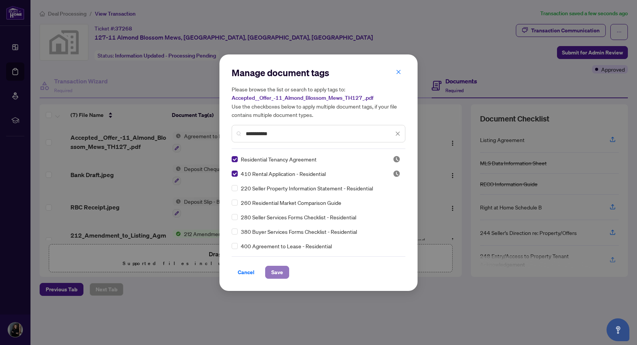 This screenshot has height=345, width=637. What do you see at coordinates (318, 102) in the screenshot?
I see `h5: Please browse the list or search to apply tags to: Use the checkboxes below to apply multiple doc...` at bounding box center [318, 102].